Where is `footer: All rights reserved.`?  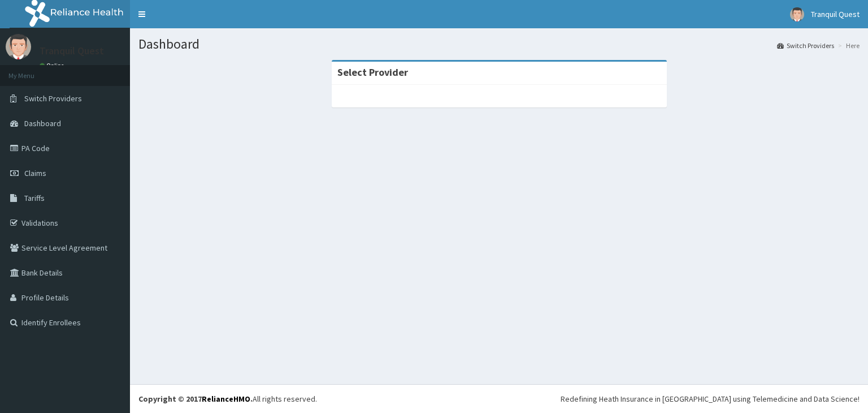 footer: All rights reserved. is located at coordinates (499, 398).